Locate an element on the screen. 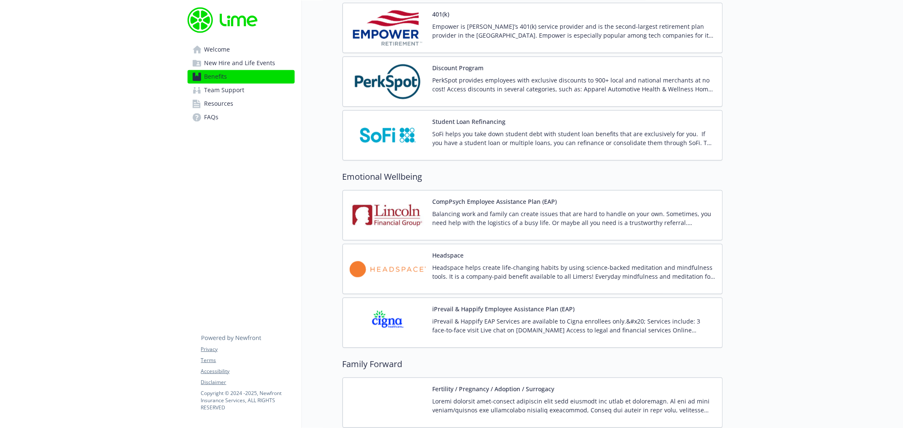 The image size is (903, 428). button: CompPsych Employee Assistance Plan (EAP) is located at coordinates (495, 201).